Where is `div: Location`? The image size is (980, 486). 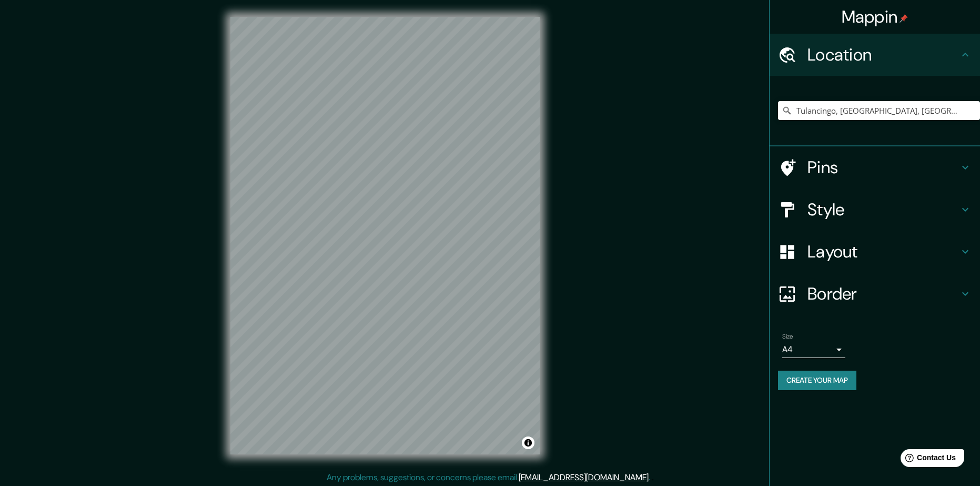 div: Location is located at coordinates (875, 55).